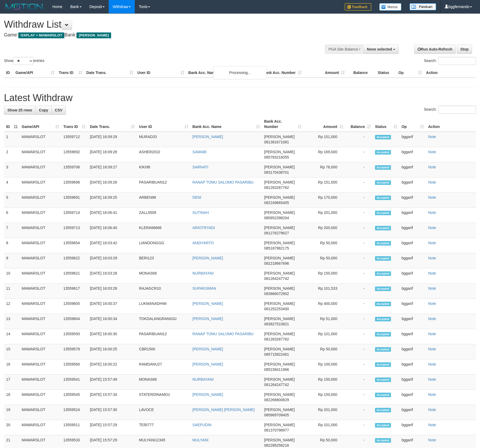 The height and width of the screenshot is (448, 480). Describe the element at coordinates (450, 110) in the screenshot. I see `label: Search:` at that location.